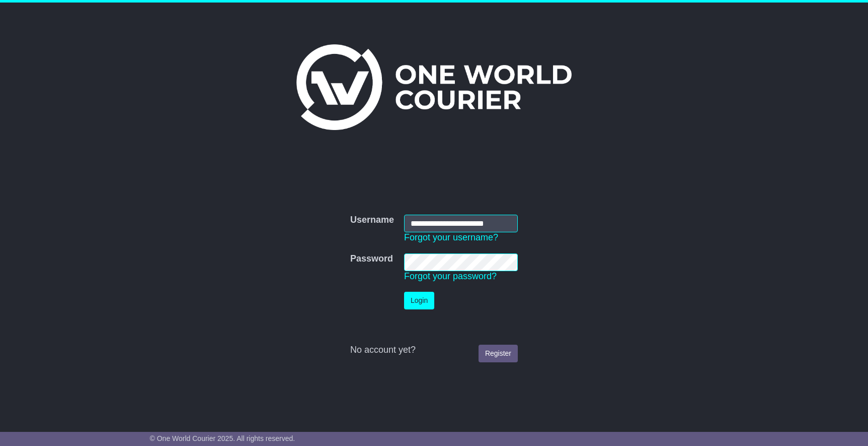  What do you see at coordinates (434, 350) in the screenshot?
I see `div: No account yet?` at bounding box center [434, 350].